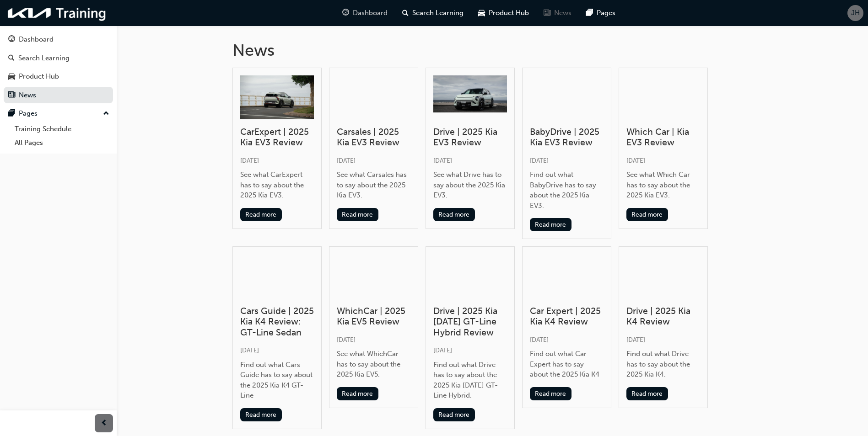  What do you see at coordinates (28, 113) in the screenshot?
I see `div: Pages` at bounding box center [28, 113].